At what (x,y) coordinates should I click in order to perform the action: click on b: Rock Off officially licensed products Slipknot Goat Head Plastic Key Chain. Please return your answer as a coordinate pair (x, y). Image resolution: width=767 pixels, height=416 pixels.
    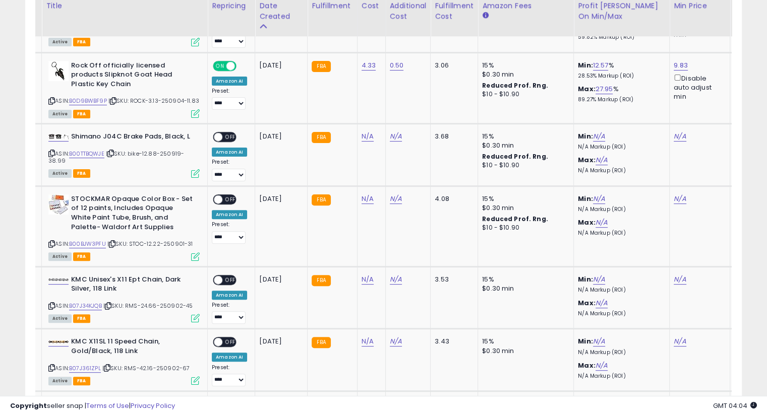
    Looking at the image, I should click on (132, 76).